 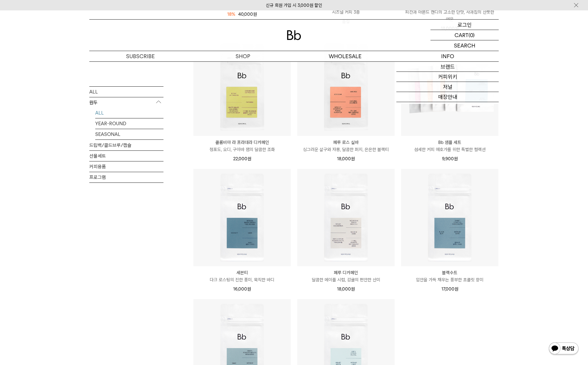 What do you see at coordinates (346, 276) in the screenshot?
I see `a: 페루 디카페인 달콤한 메이플 시럽, 감귤의 편안한 산미` at bounding box center [346, 276].